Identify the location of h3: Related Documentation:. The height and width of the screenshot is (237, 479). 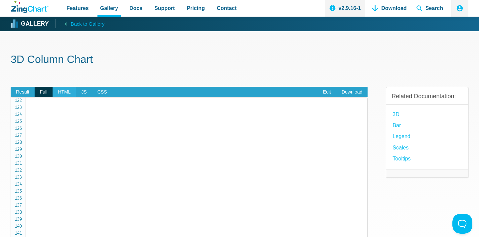
(427, 96).